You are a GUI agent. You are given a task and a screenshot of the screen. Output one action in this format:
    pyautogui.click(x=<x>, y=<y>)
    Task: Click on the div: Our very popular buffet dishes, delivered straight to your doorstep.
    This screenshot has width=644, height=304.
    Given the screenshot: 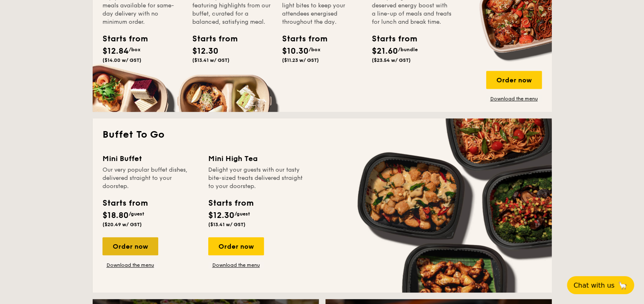 What is the action you would take?
    pyautogui.click(x=150, y=178)
    